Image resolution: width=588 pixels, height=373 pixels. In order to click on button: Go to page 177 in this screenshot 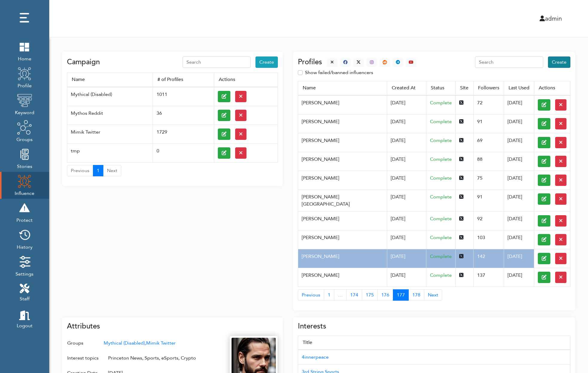, I will do `click(400, 295)`.